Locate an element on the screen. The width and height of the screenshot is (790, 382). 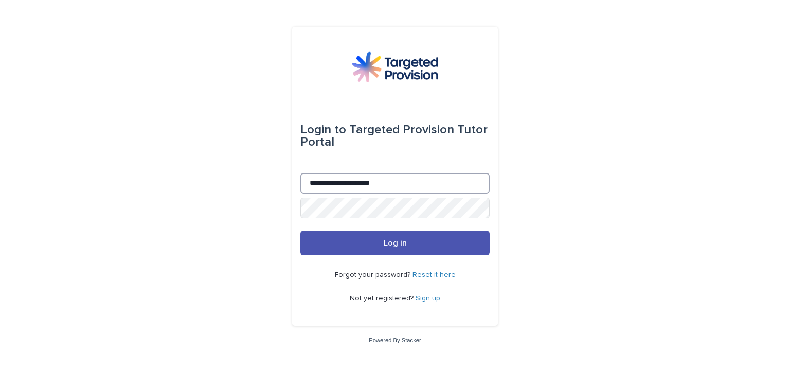
button: Log in is located at coordinates (395, 243).